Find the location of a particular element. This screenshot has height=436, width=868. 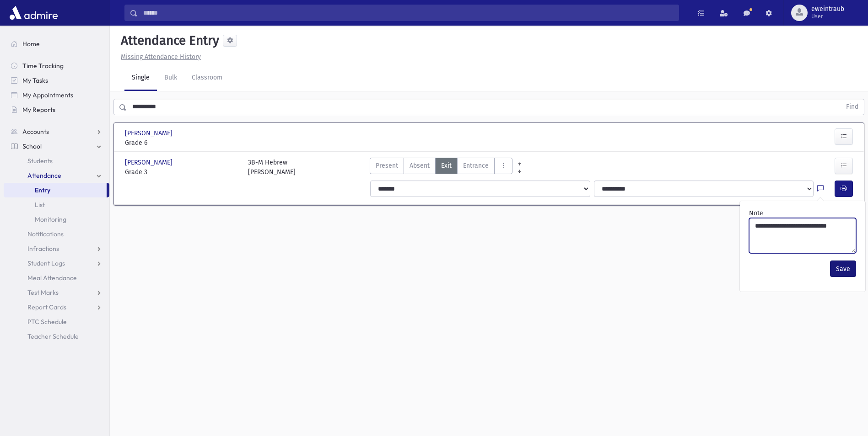

a: Report Cards is located at coordinates (57, 307).